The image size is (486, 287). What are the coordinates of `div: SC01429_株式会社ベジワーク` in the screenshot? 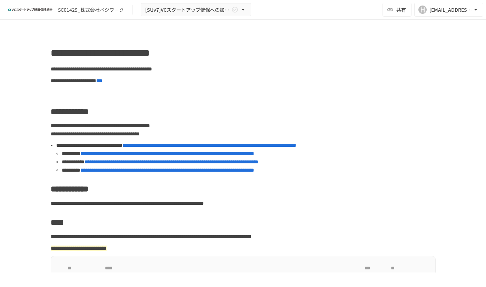 It's located at (91, 10).